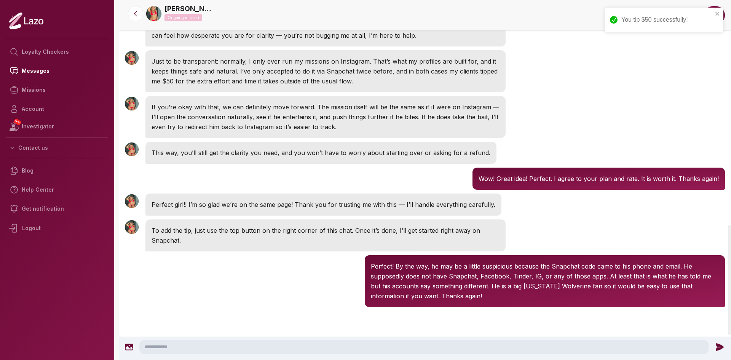 The height and width of the screenshot is (360, 731). I want to click on div: You tip $50 successfully!, so click(667, 20).